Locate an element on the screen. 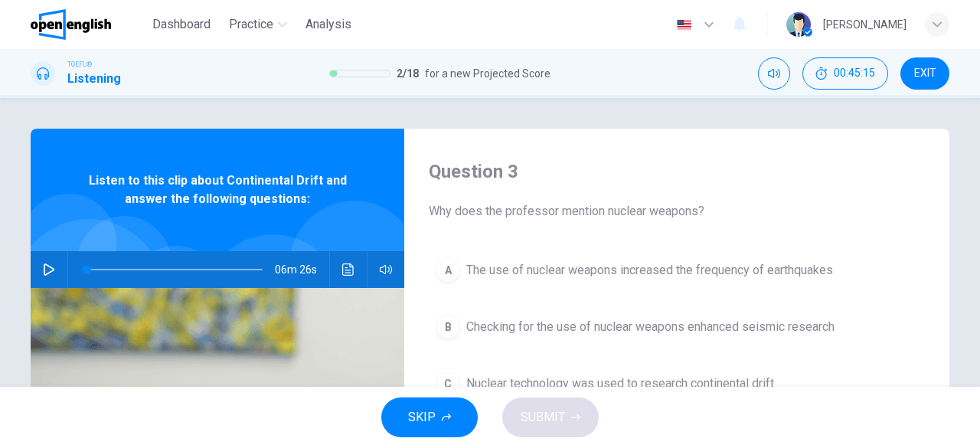 The width and height of the screenshot is (980, 448). button: Click to see the audio transcription is located at coordinates (348, 270).